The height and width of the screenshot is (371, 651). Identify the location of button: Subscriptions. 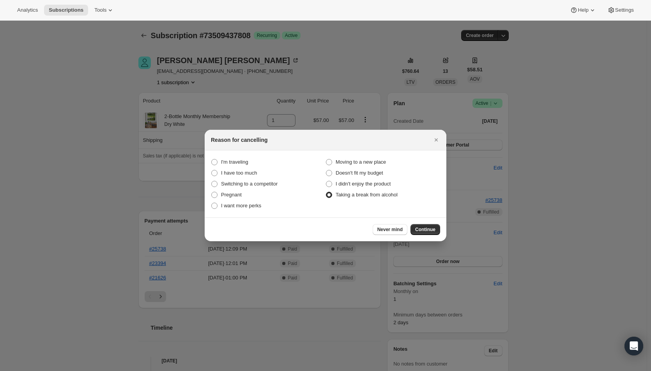
(66, 10).